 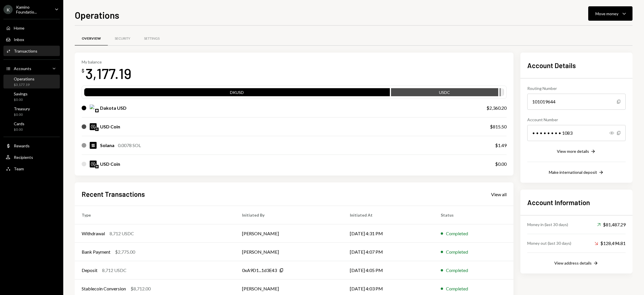 What do you see at coordinates (576, 88) in the screenshot?
I see `div: Routing Number` at bounding box center [576, 88].